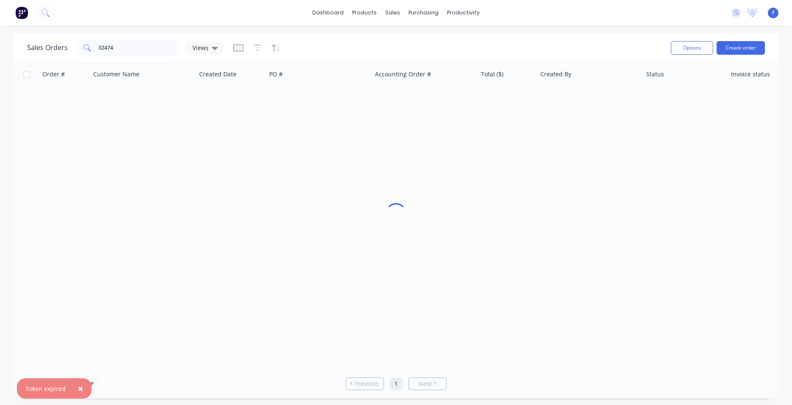 This screenshot has width=792, height=405. Describe the element at coordinates (396, 383) in the screenshot. I see `ul: Pagination` at that location.